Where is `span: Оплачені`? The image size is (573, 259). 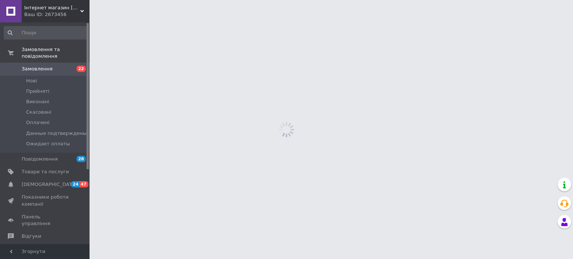
span: Оплачені is located at coordinates (38, 123).